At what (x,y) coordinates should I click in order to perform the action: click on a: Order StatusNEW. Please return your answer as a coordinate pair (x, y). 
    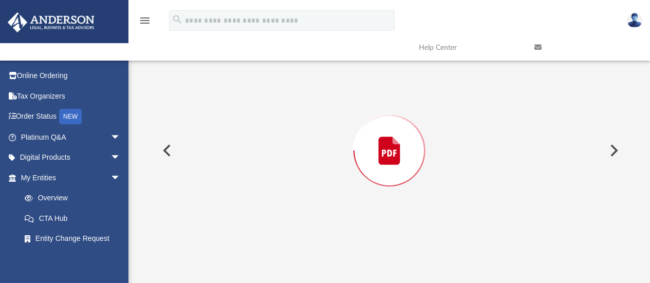
    Looking at the image, I should click on (71, 117).